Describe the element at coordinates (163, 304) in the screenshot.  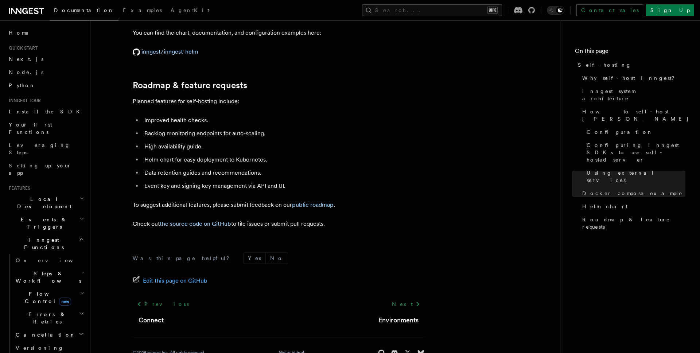
I see `a: Previous` at that location.